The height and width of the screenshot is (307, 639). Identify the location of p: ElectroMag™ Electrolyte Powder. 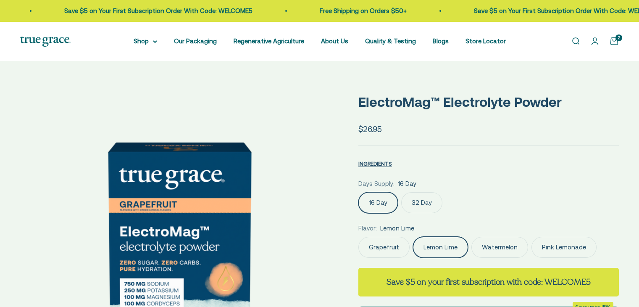
(489, 102).